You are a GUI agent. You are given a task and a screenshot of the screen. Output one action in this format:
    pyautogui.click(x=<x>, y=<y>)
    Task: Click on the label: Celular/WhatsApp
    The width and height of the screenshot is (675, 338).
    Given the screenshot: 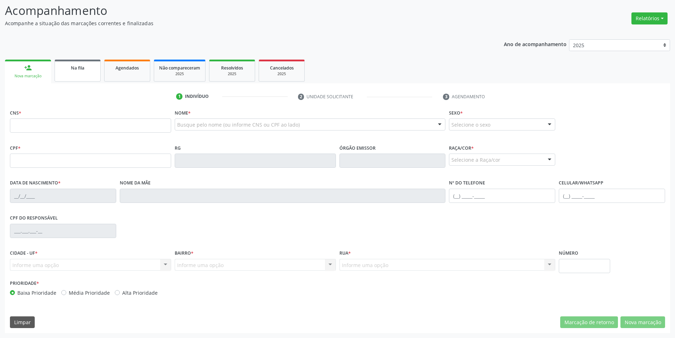 What is the action you would take?
    pyautogui.click(x=581, y=183)
    